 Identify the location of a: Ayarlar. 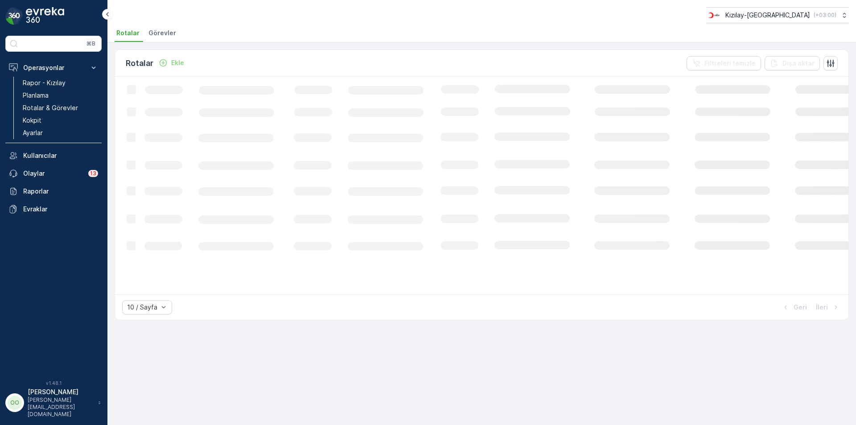
(60, 133).